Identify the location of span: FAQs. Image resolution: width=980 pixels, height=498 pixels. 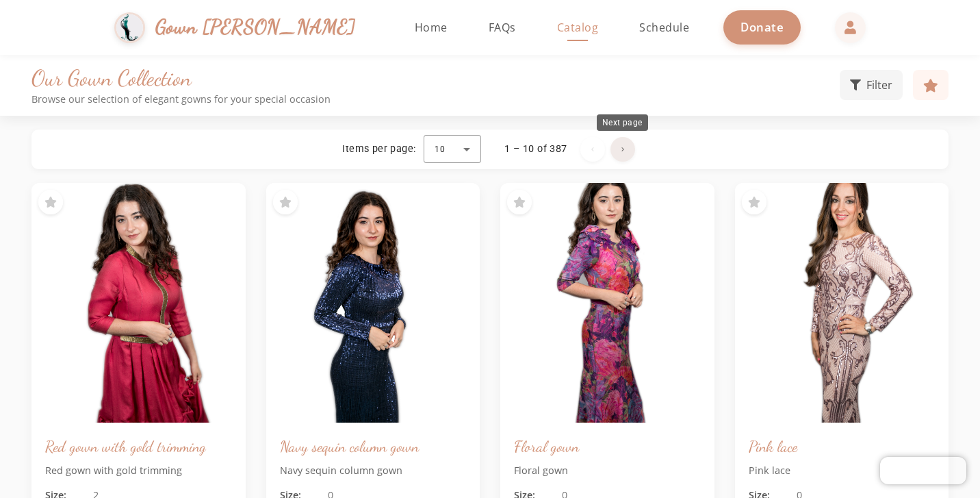
(502, 27).